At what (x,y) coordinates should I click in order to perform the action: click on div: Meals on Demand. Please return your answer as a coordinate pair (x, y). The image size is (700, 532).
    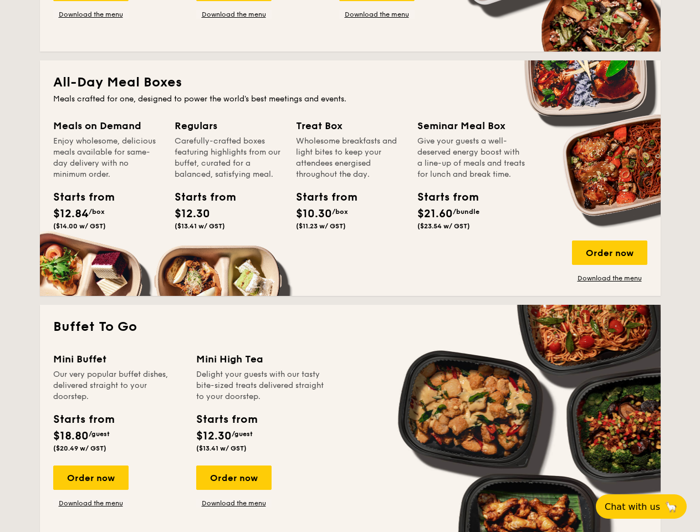
    Looking at the image, I should click on (107, 126).